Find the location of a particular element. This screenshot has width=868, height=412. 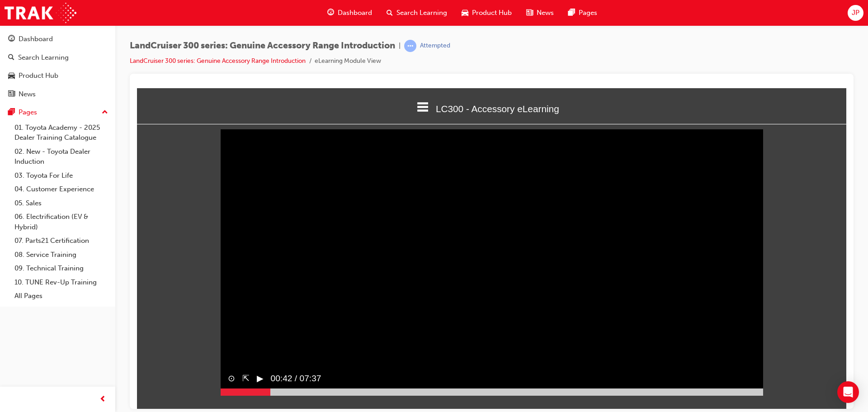

a: 05. Sales is located at coordinates (61, 203).